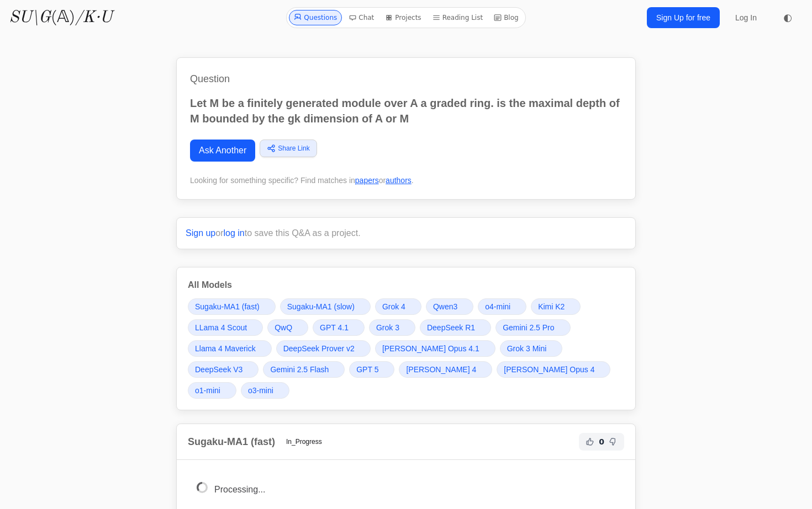 This screenshot has width=812, height=509. I want to click on a: Reading List, so click(458, 18).